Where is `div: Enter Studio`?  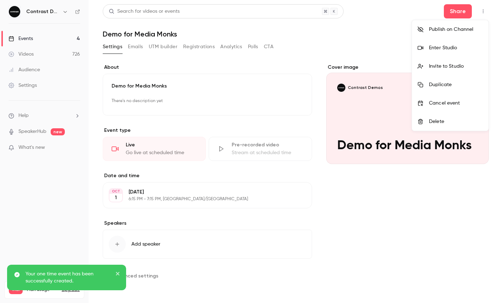
div: Enter Studio is located at coordinates (456, 48).